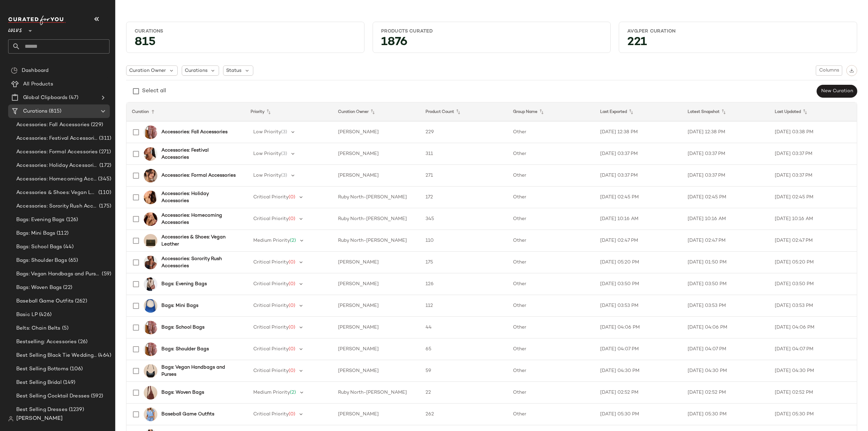 Image resolution: width=868 pixels, height=431 pixels. I want to click on td: 262, so click(464, 414).